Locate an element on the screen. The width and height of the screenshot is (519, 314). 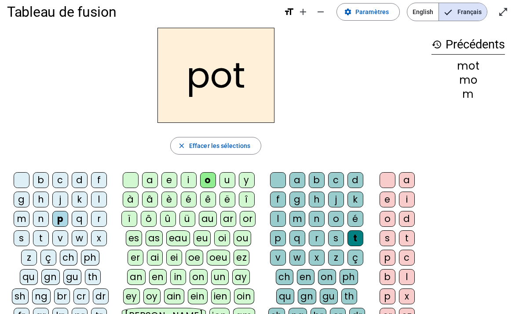
div: î is located at coordinates (247, 199).